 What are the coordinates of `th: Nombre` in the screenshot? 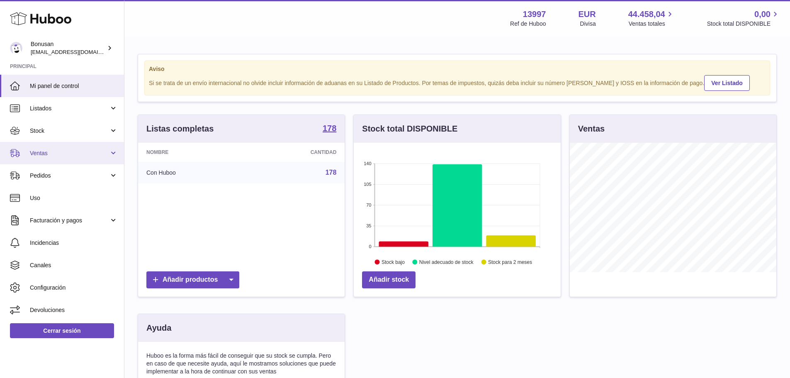 It's located at (192, 152).